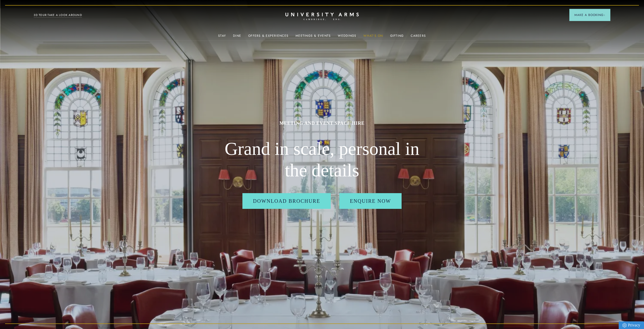 The width and height of the screenshot is (644, 329). I want to click on img: Arrow icon, so click(605, 15).